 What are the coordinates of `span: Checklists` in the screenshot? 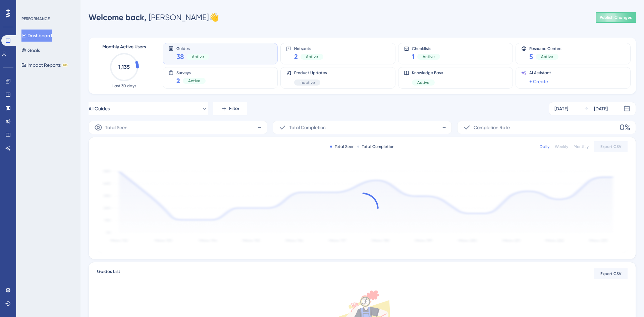 It's located at (426, 48).